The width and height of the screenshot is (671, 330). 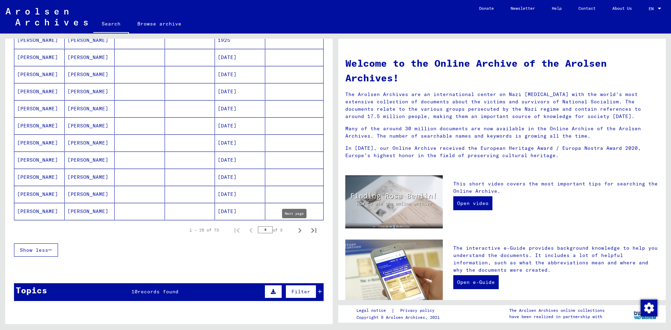 What do you see at coordinates (502, 71) in the screenshot?
I see `h1: Welcome to the Online Archive of the Arolsen Archives!` at bounding box center [502, 71].